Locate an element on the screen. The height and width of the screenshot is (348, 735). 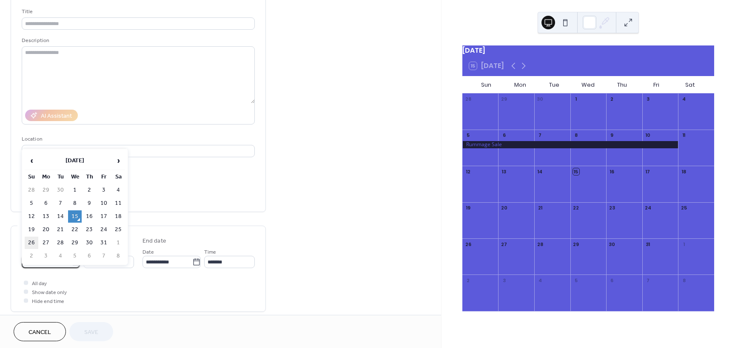
td: 23 is located at coordinates (89, 230).